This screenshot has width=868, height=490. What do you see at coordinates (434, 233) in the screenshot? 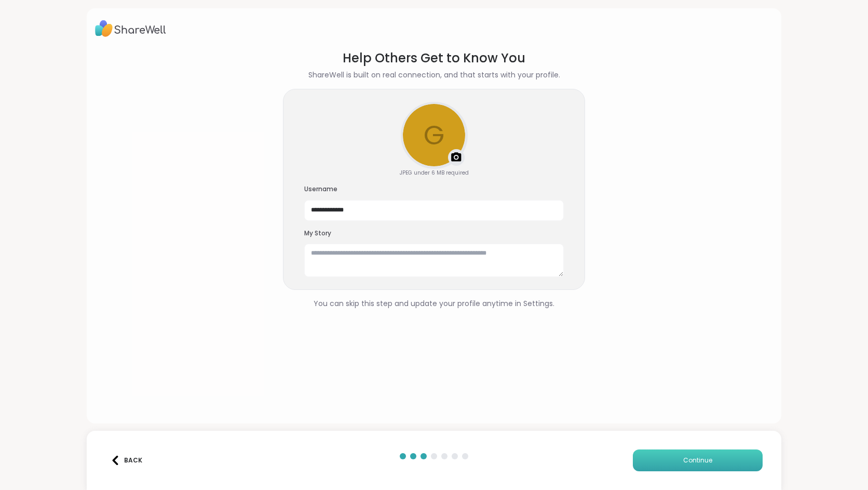
I see `h3: My Story` at bounding box center [434, 233].